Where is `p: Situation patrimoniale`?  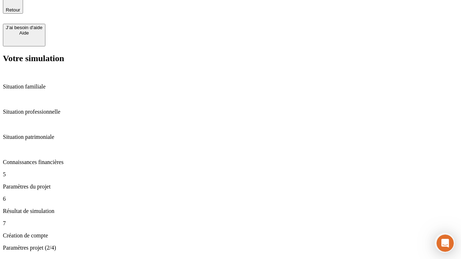 p: Situation patrimoniale is located at coordinates (231, 137).